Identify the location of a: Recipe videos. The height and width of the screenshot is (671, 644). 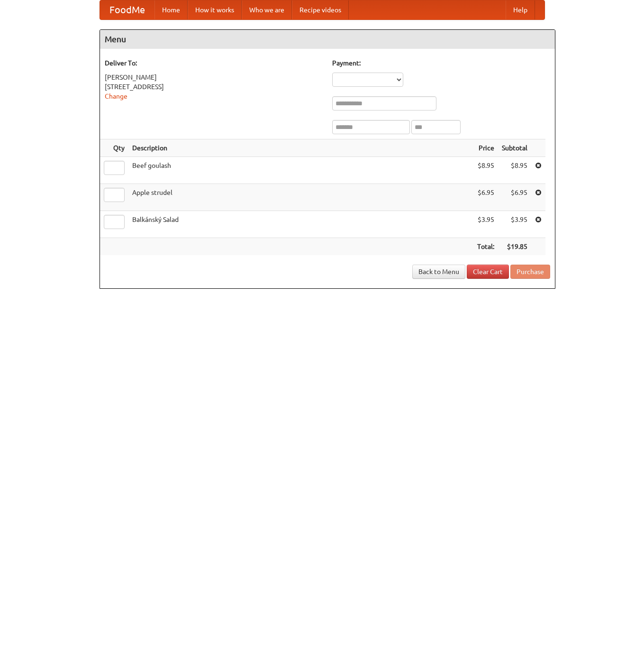
(321, 10).